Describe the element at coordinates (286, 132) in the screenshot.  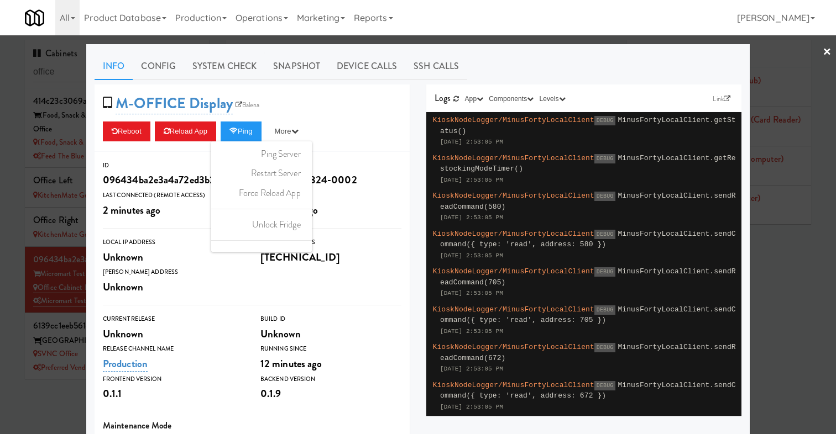
I see `button: More` at that location.